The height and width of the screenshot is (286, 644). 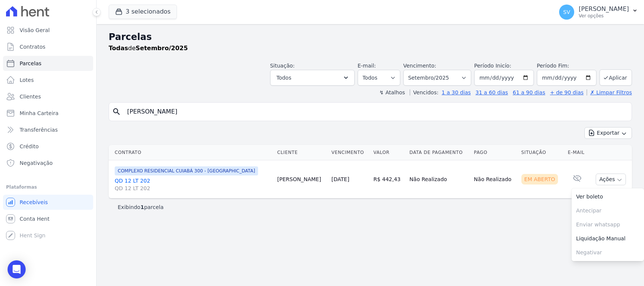 What do you see at coordinates (392, 93) in the screenshot?
I see `label: ↯ Atalhos` at bounding box center [392, 93].